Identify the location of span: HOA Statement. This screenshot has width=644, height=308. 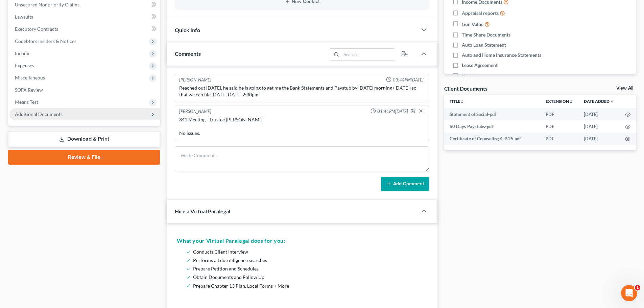
(478, 75).